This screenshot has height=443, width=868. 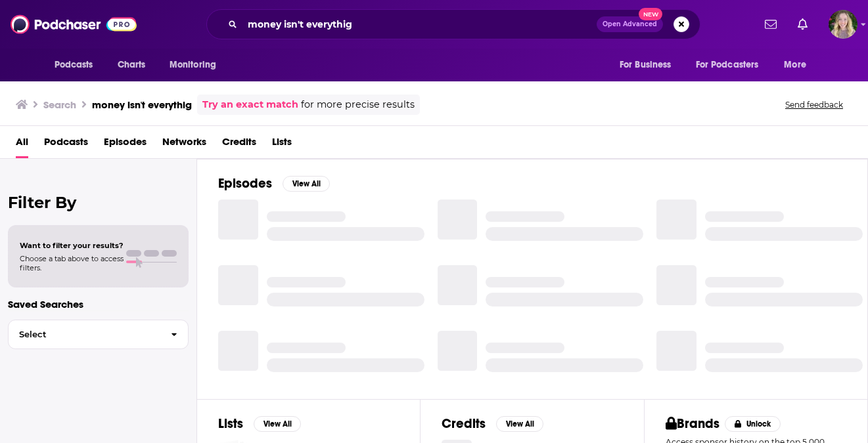 I want to click on span: Select, so click(x=84, y=335).